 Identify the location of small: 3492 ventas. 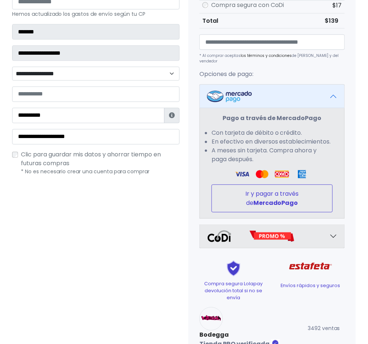
(324, 328).